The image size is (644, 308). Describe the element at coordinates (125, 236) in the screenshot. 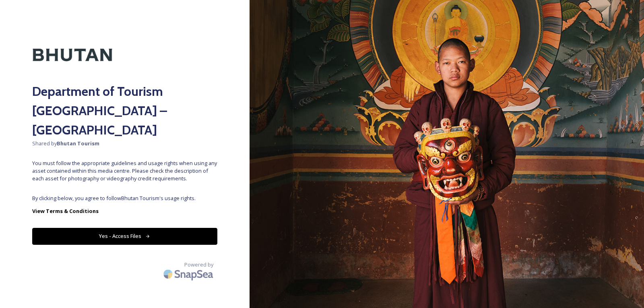

I see `button: Yes - Access Files` at that location.